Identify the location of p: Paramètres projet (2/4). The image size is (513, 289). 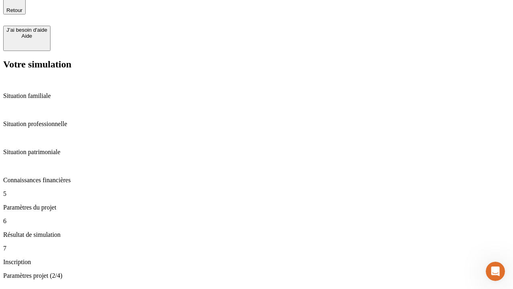
(257, 276).